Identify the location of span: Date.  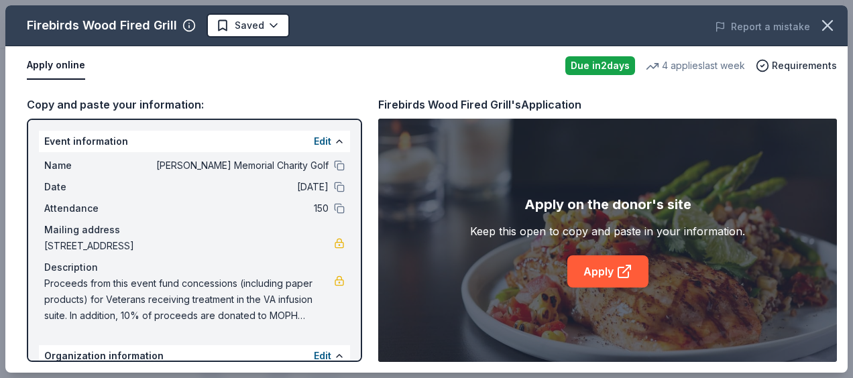
(89, 187).